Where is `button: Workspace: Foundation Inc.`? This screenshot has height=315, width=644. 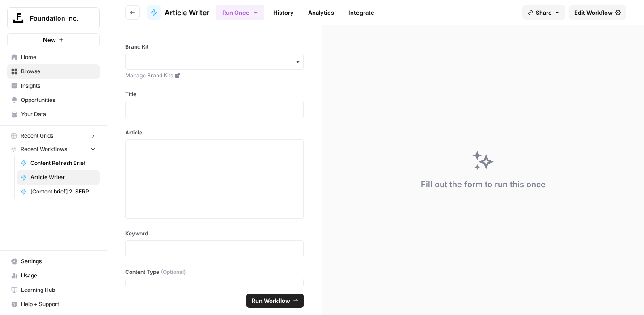 button: Workspace: Foundation Inc. is located at coordinates (53, 19).